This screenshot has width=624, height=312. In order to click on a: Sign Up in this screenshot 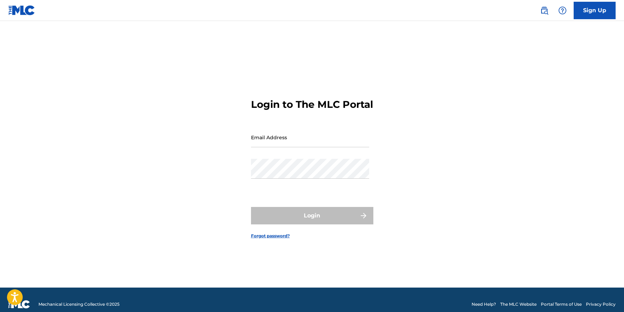, I will do `click(594, 10)`.